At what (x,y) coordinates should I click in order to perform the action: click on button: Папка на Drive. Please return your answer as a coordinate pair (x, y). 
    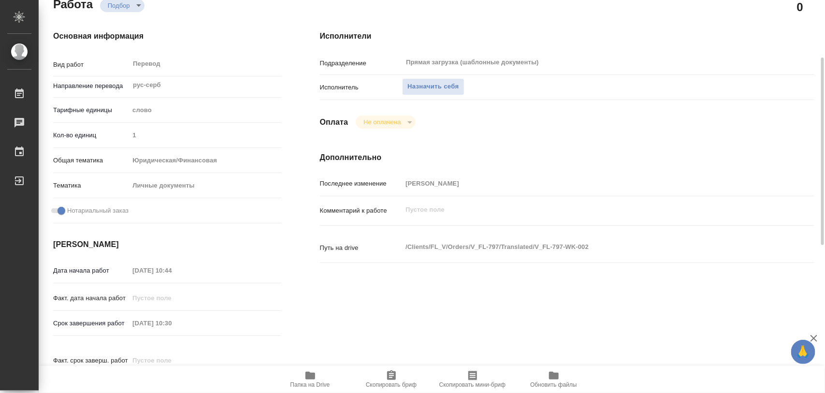
    Looking at the image, I should click on (310, 379).